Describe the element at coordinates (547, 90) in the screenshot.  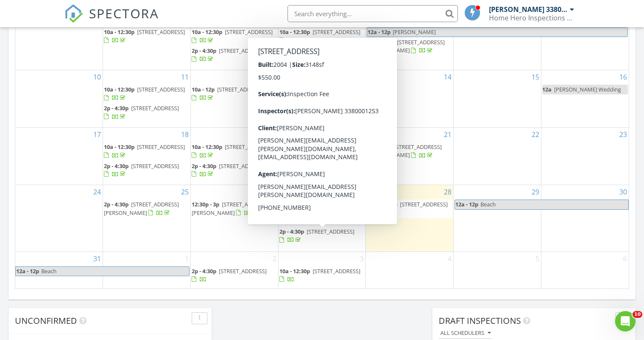
I see `span: 12a` at that location.